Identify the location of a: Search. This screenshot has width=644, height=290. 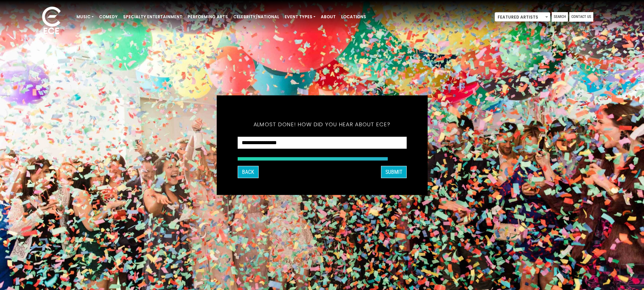
(560, 17).